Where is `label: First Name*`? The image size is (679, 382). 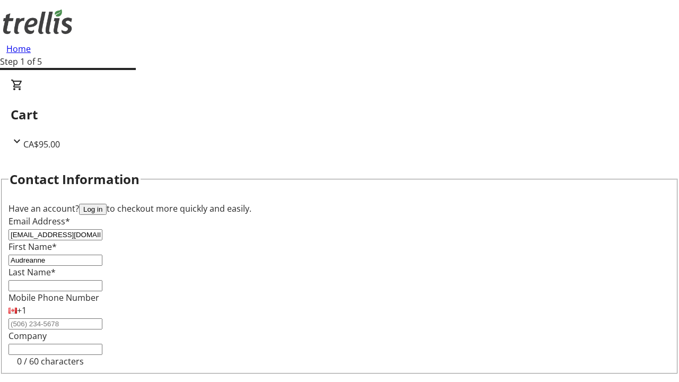 label: First Name* is located at coordinates (32, 247).